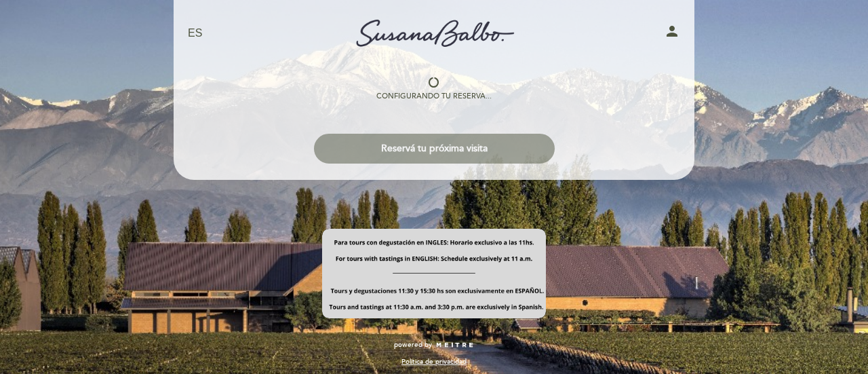 This screenshot has height=374, width=868. What do you see at coordinates (434, 274) in the screenshot?
I see `img: banner_1746649882.png` at bounding box center [434, 274].